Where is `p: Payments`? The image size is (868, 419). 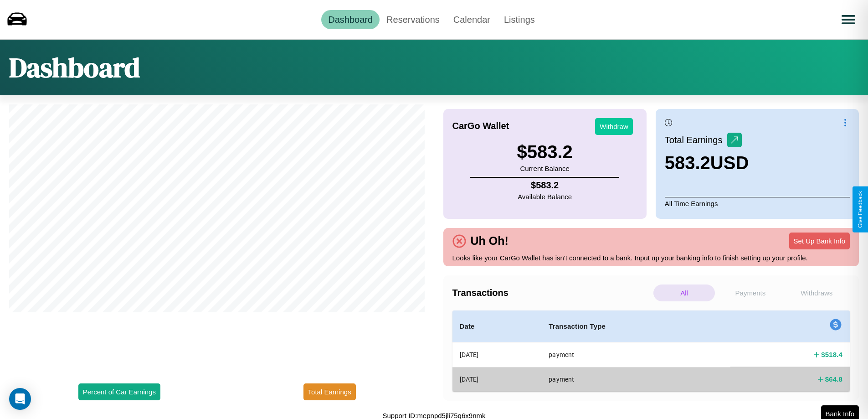 p: Payments is located at coordinates (750, 293).